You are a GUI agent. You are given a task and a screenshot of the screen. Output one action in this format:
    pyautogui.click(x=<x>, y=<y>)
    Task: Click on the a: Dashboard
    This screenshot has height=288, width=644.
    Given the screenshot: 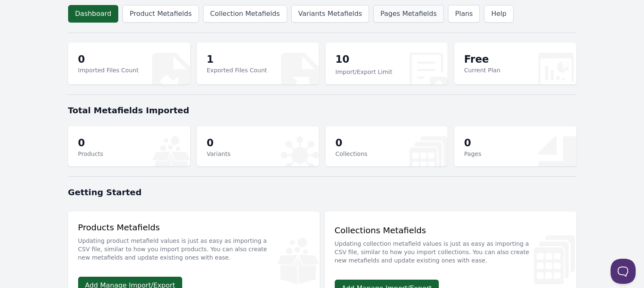 What is the action you would take?
    pyautogui.click(x=93, y=14)
    